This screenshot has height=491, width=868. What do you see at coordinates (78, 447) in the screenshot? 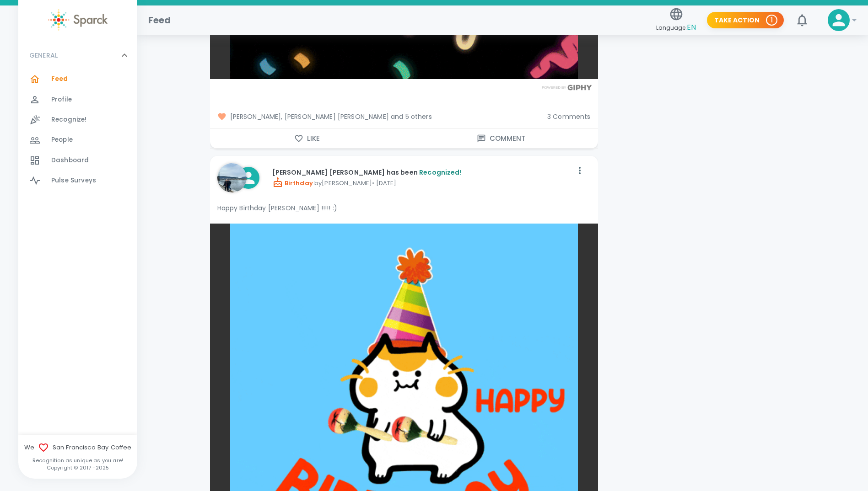
I see `span: We San Francisco Bay Coffee` at bounding box center [78, 447].